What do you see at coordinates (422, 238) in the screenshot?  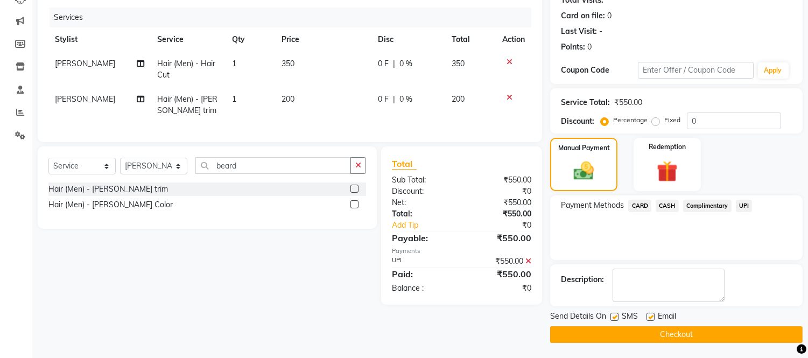 I see `div: Payable:` at bounding box center [422, 238].